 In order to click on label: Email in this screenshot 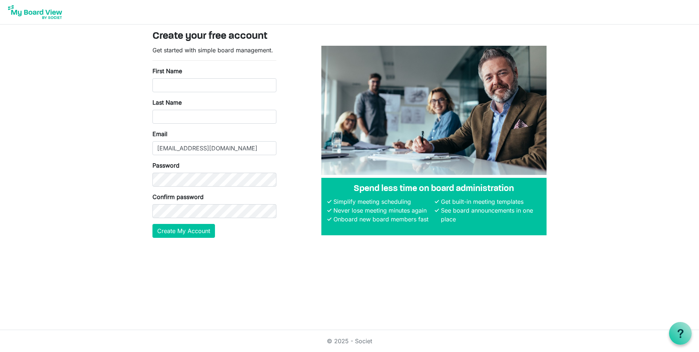, I will do `click(160, 134)`.